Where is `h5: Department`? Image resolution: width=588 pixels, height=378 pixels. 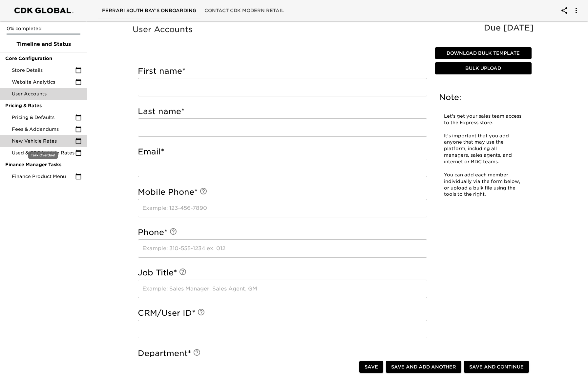 h5: Department is located at coordinates (283, 353).